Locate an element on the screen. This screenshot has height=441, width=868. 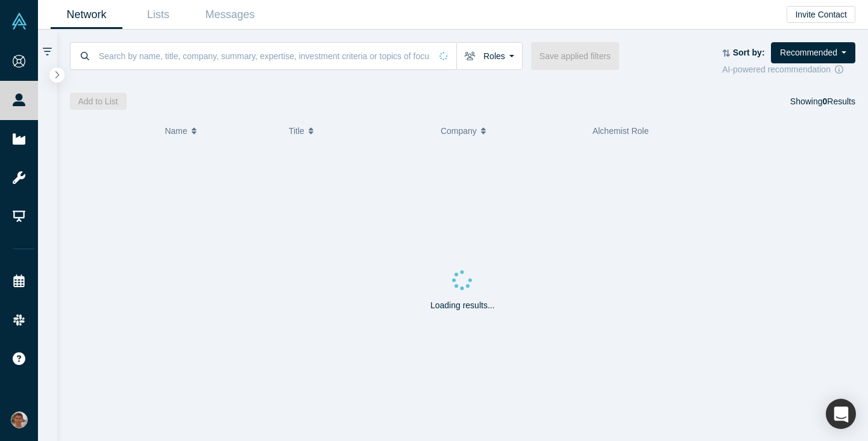
img: Mikhail Baklanov's Account is located at coordinates (19, 419).